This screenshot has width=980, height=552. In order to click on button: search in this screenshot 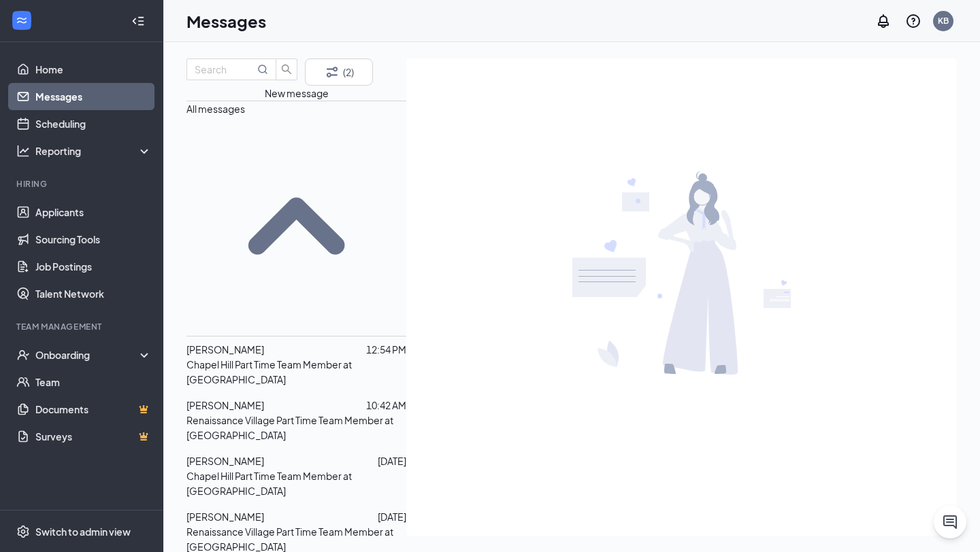, I will do `click(286, 69)`.